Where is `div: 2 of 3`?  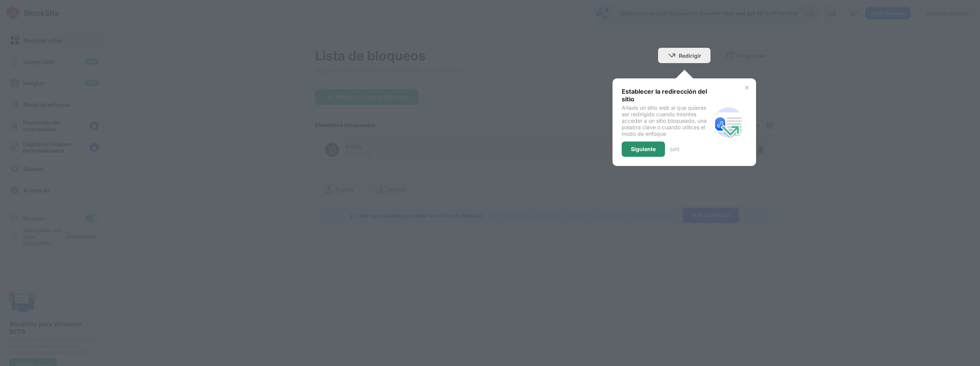 div: 2 of 3 is located at coordinates (674, 149).